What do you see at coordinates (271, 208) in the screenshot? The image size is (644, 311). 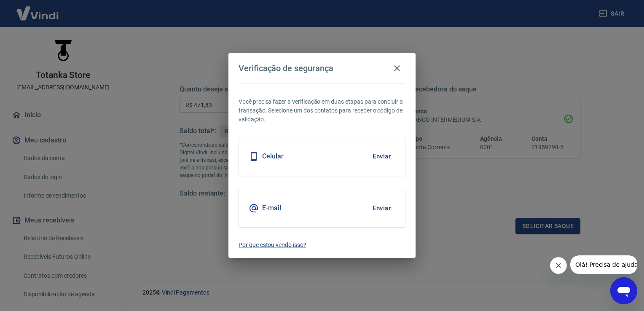 I see `h5: E-mail` at bounding box center [271, 208].